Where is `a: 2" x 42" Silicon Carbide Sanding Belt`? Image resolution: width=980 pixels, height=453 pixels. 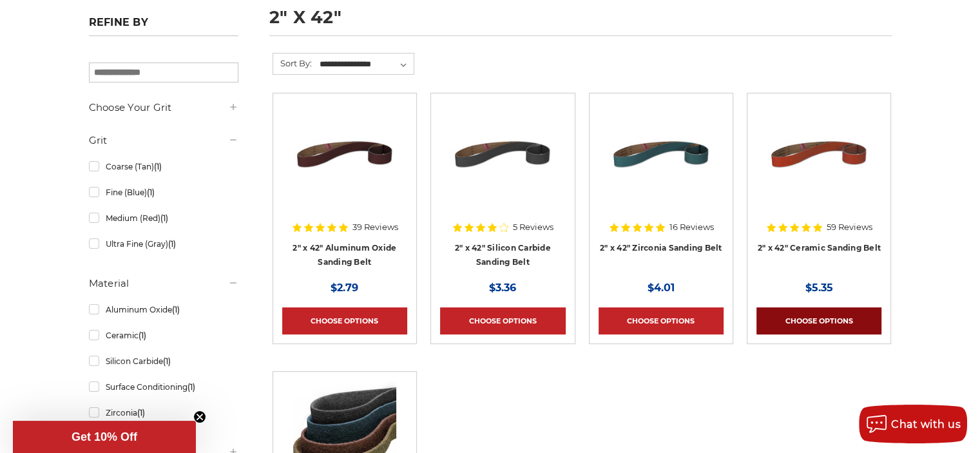 a: 2" x 42" Silicon Carbide Sanding Belt is located at coordinates (503, 255).